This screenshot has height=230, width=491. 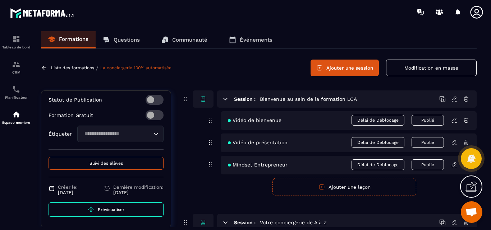 I want to click on span: Créer le:, so click(x=68, y=187).